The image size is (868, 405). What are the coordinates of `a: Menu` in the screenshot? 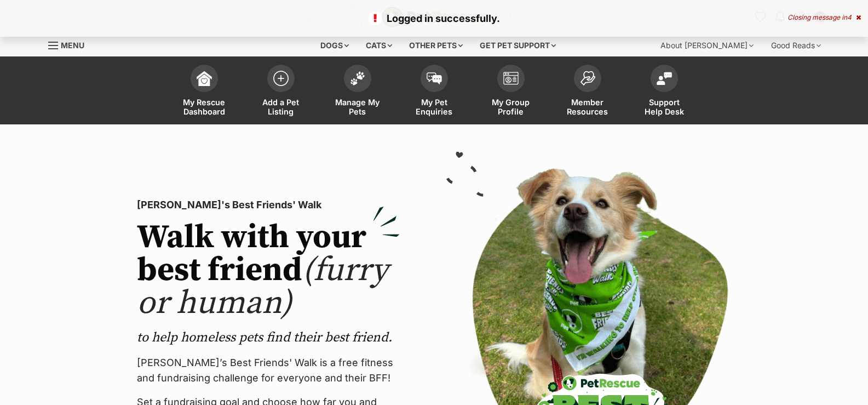 It's located at (70, 45).